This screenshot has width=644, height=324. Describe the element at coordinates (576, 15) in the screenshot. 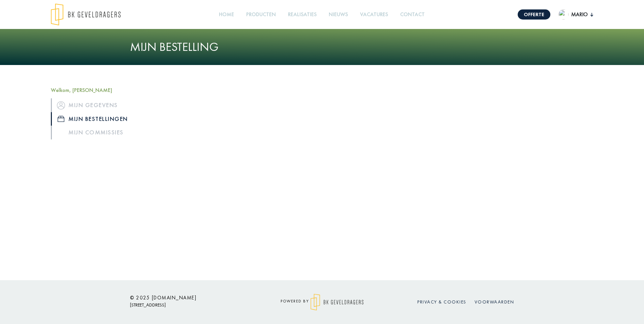

I see `button: Mario` at that location.